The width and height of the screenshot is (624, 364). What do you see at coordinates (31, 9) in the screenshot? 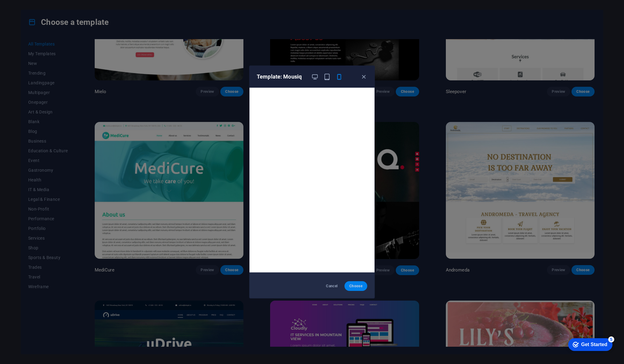
I see `div: Get Started` at bounding box center [31, 9].